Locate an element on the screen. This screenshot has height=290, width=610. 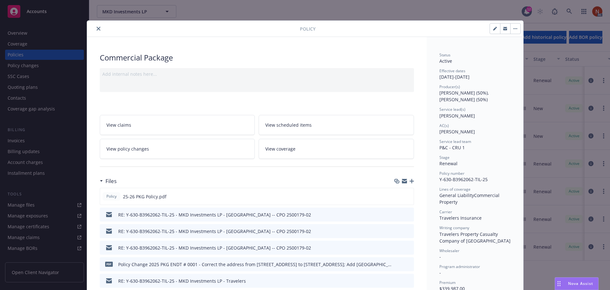
span: Commercial Property is located at coordinates (470, 198).